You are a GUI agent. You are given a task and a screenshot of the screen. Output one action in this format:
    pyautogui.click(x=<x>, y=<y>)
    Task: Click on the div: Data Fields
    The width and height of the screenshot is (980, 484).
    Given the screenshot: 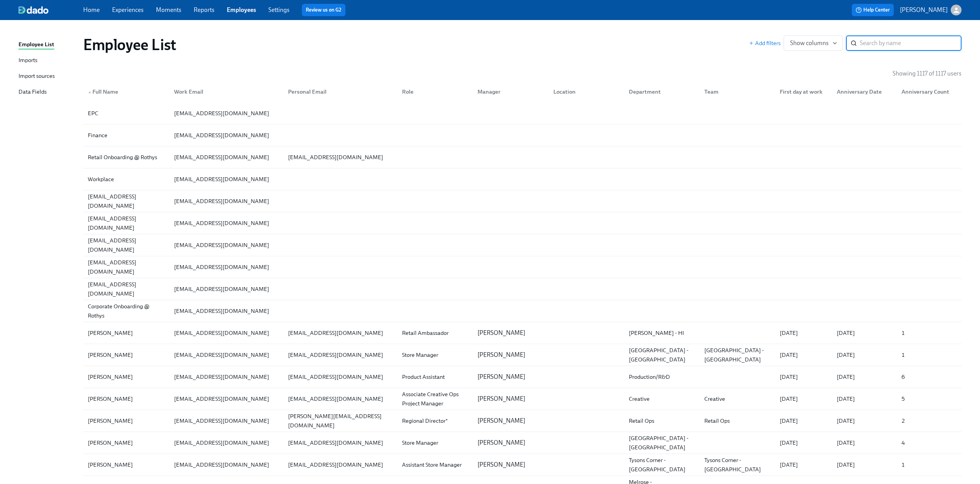 What is the action you would take?
    pyautogui.click(x=32, y=92)
    